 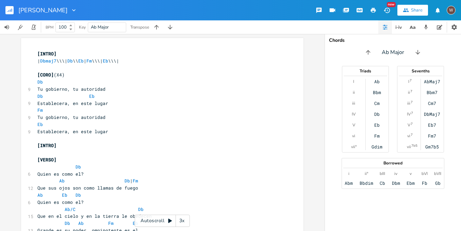 What do you see at coordinates (48, 61) in the screenshot?
I see `span: Dbmaj7` at bounding box center [48, 61].